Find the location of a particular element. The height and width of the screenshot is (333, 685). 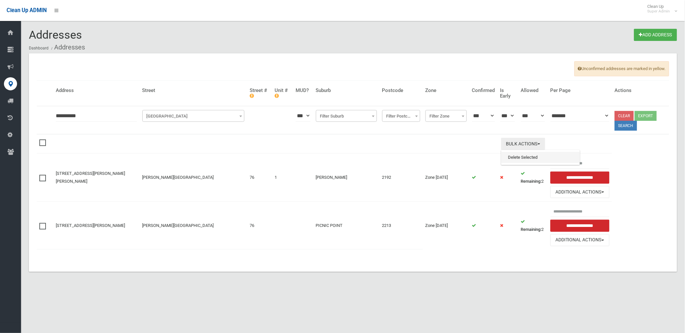

h4: Confirmed is located at coordinates (483, 90).